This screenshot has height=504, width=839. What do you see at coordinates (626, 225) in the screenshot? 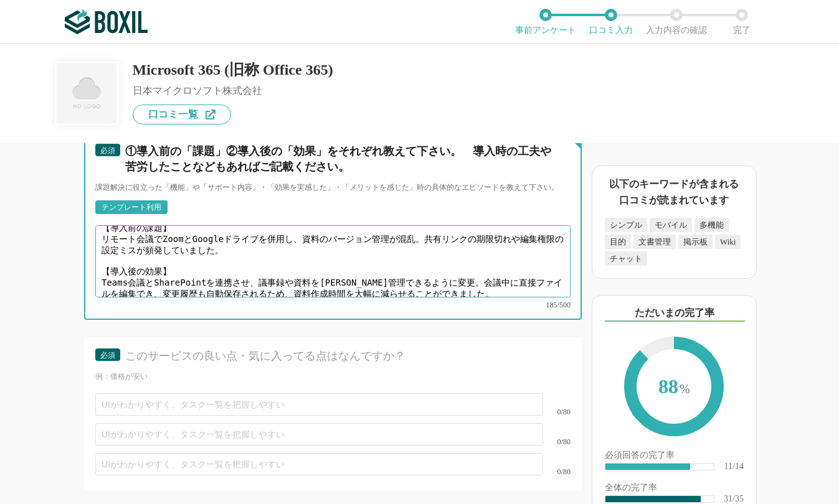
I see `div: シンプル` at bounding box center [626, 225].